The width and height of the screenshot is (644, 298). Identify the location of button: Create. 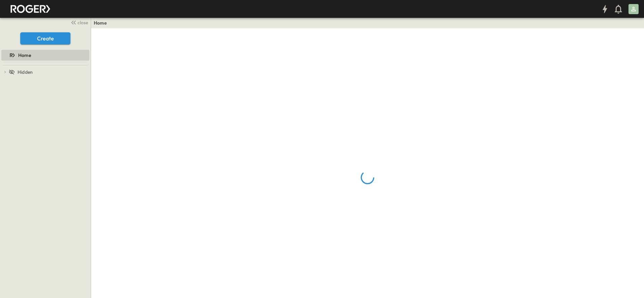
(45, 39).